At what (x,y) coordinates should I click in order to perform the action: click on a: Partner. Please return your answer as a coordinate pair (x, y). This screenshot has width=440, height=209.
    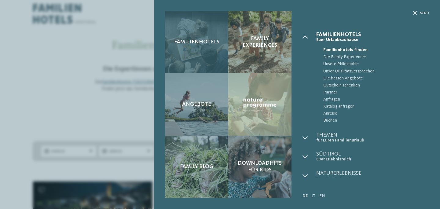
    Looking at the image, I should click on (373, 92).